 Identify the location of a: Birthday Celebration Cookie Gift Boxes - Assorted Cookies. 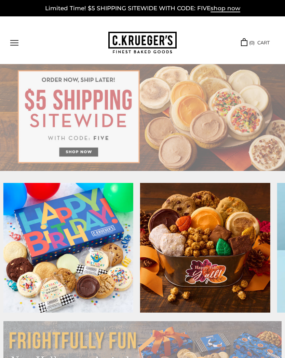
(68, 248).